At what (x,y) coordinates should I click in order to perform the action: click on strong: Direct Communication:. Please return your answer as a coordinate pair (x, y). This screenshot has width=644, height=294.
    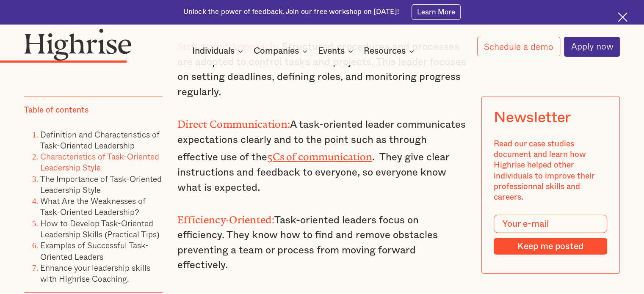
    Looking at the image, I should click on (234, 122).